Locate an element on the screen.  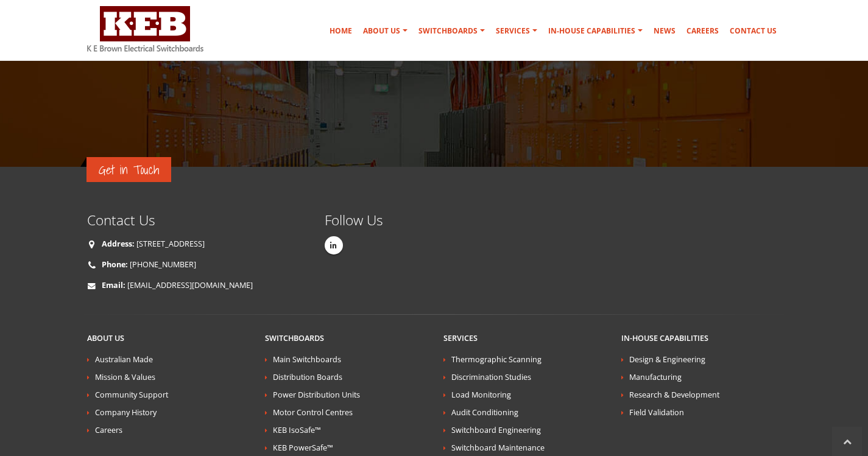
span: Get in Touch is located at coordinates (128, 169).